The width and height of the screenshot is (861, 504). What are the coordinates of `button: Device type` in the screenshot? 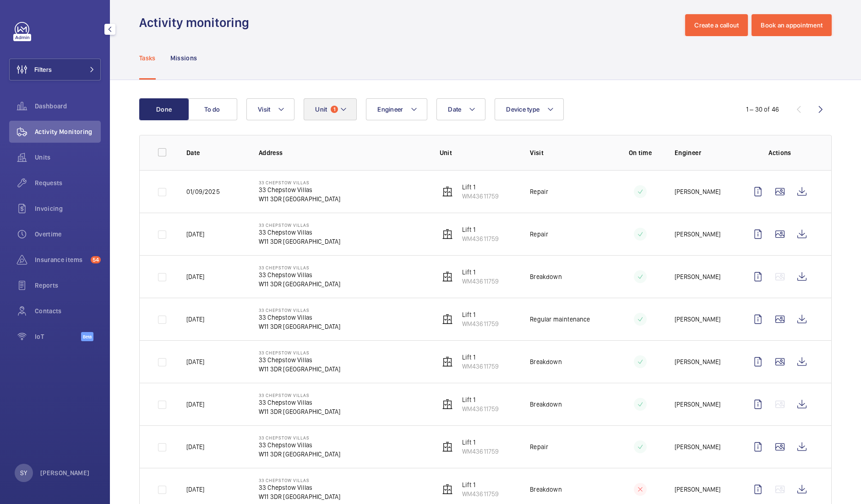 It's located at (529, 109).